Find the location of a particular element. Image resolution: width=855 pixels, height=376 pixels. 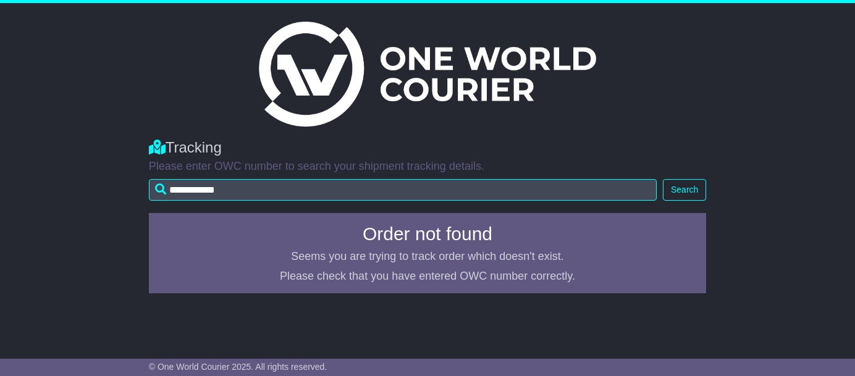

img: Light is located at coordinates (428, 74).